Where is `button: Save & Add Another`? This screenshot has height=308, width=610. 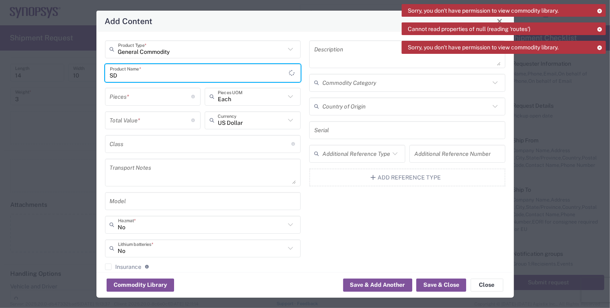
button: Save & Add Another is located at coordinates (377, 285).